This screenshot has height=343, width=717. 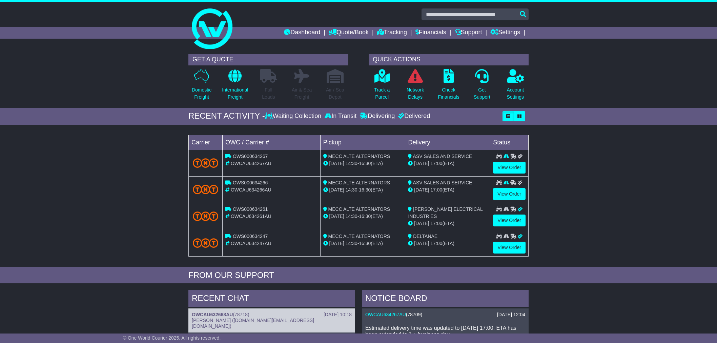 I want to click on a: Track aParcel, so click(x=382, y=86).